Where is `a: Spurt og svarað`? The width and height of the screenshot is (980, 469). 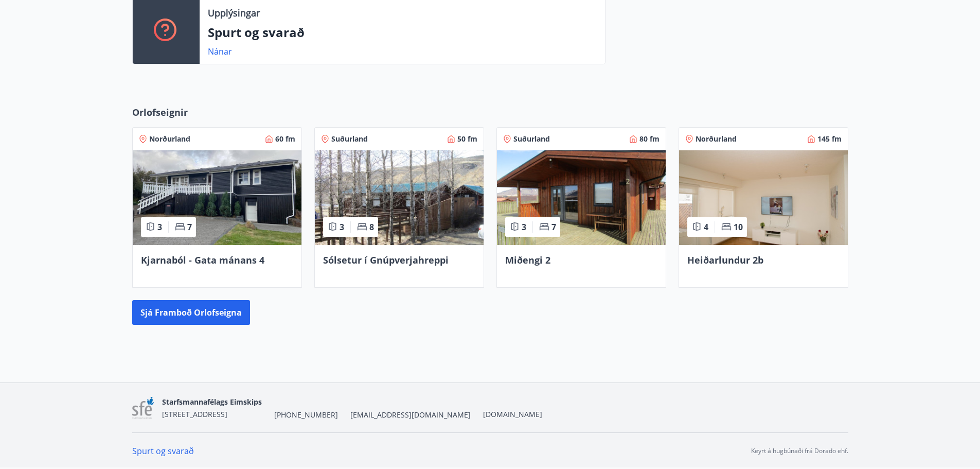
a: Spurt og svarað is located at coordinates (163, 451).